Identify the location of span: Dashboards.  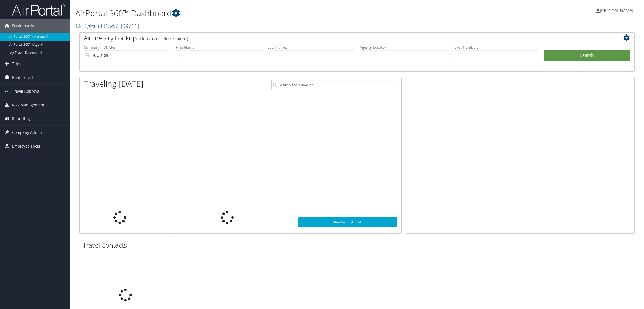
(23, 26).